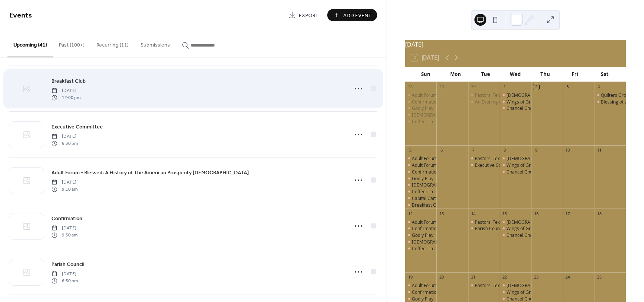  What do you see at coordinates (357, 15) in the screenshot?
I see `span: Add Event` at bounding box center [357, 15].